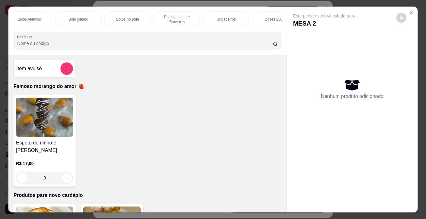  I want to click on input: Pesquisa, so click(145, 43).